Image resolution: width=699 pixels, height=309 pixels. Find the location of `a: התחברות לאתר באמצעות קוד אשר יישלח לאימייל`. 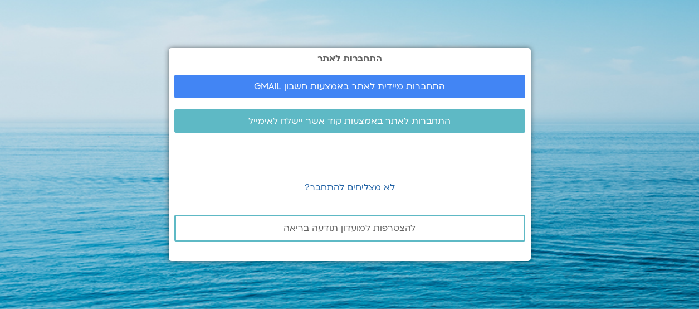

a: התחברות לאתר באמצעות קוד אשר יישלח לאימייל is located at coordinates (350, 121).